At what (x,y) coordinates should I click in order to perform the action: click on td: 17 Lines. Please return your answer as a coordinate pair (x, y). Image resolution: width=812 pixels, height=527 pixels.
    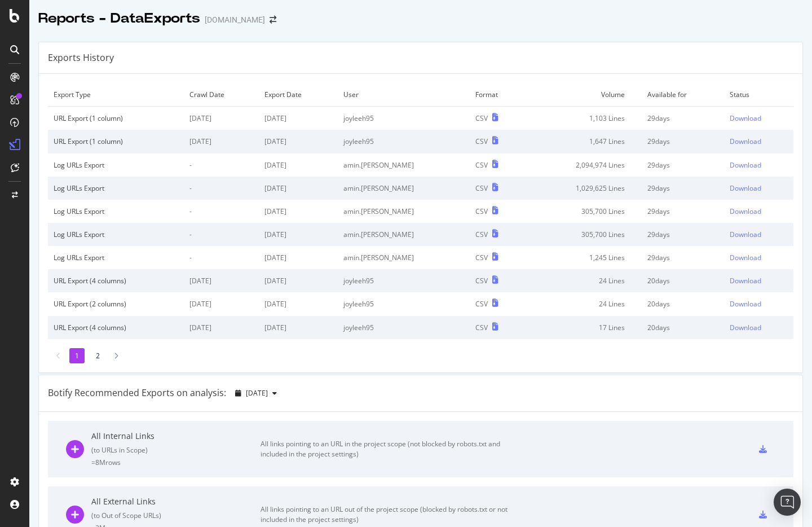
    Looking at the image, I should click on (584, 327).